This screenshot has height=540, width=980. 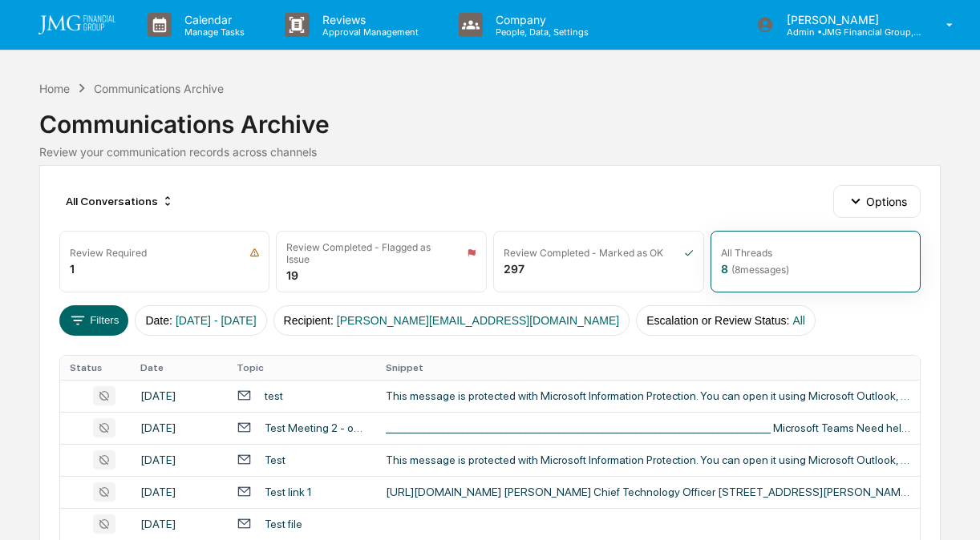 What do you see at coordinates (212, 19) in the screenshot?
I see `p: Calendar` at bounding box center [212, 19].